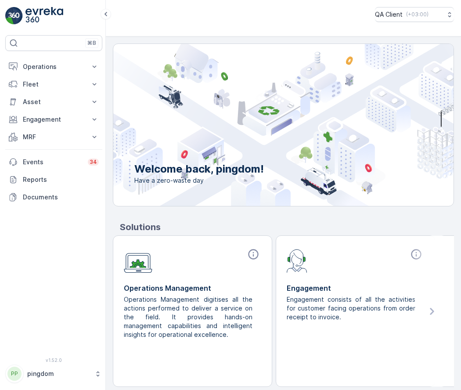 Image resolution: width=461 pixels, height=390 pixels. What do you see at coordinates (287, 227) in the screenshot?
I see `p: Solutions` at bounding box center [287, 227].